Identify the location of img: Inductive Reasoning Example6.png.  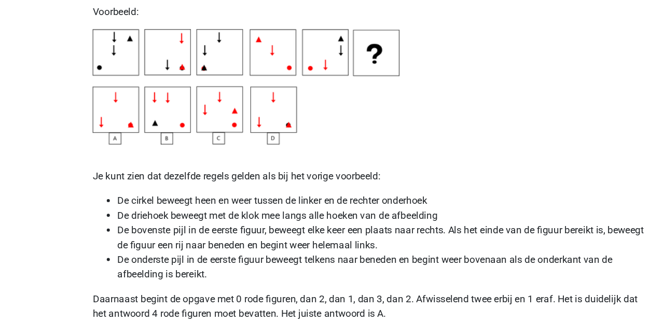
(228, 100).